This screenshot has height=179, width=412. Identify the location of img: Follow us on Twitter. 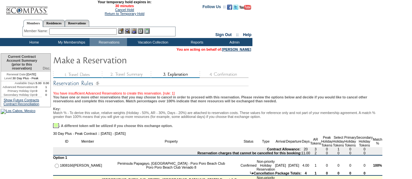
(236, 7).